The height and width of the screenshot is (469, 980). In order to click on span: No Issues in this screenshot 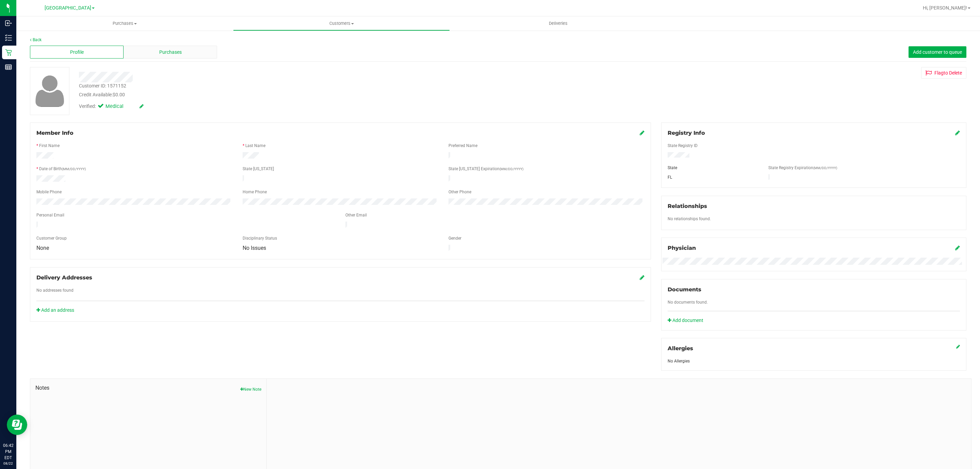, I will do `click(254, 248)`.